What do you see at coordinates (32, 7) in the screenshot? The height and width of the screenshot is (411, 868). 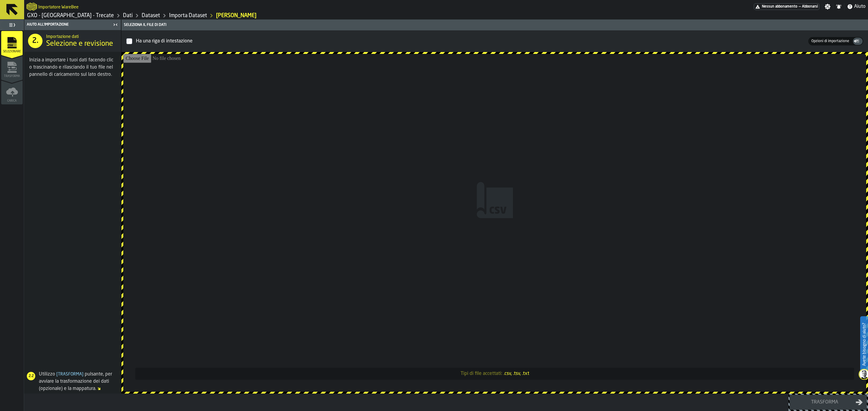 I see `a: logo-header` at bounding box center [32, 7].